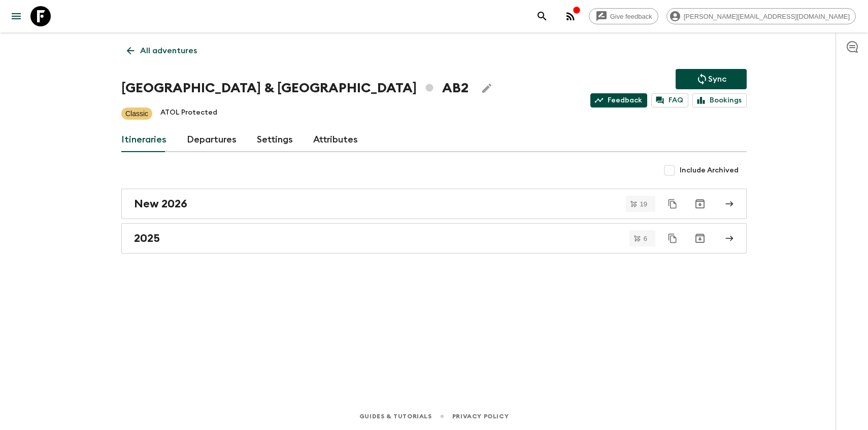  Describe the element at coordinates (644, 204) in the screenshot. I see `span: 19` at that location.